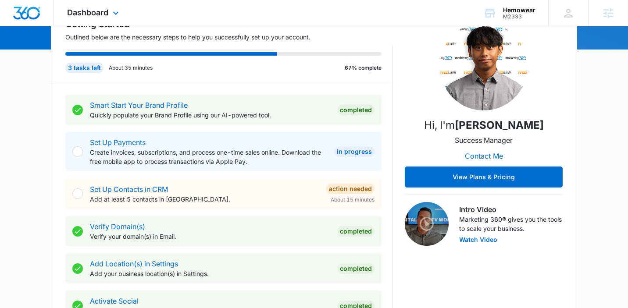 This screenshot has width=628, height=308. Describe the element at coordinates (352, 200) in the screenshot. I see `span: About 15 minutes` at that location.